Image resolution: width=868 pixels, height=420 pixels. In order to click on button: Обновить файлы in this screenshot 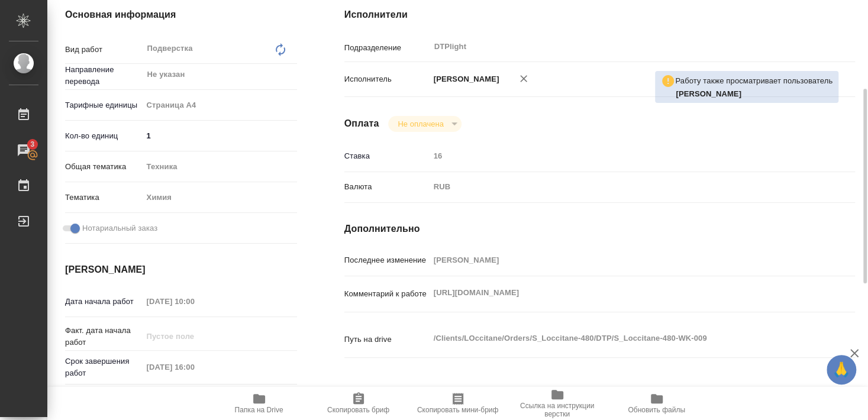, I will do `click(657, 403)`.